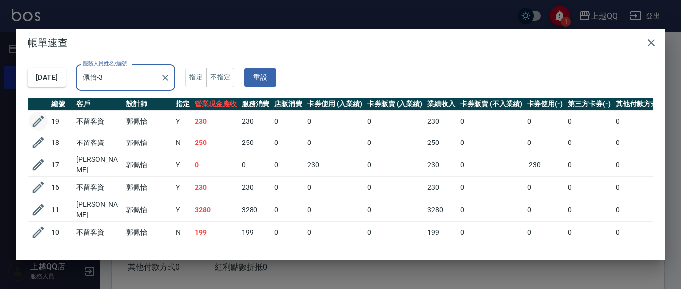 The width and height of the screenshot is (681, 289). What do you see at coordinates (256, 104) in the screenshot?
I see `th: 服務消費` at bounding box center [256, 104].